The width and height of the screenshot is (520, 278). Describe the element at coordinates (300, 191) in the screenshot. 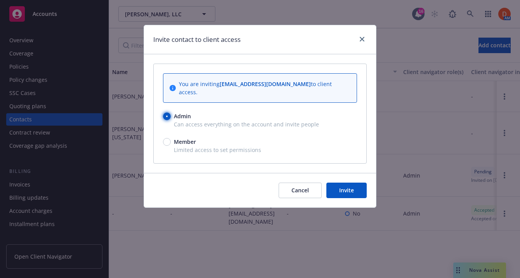

I see `button: Cancel` at that location.